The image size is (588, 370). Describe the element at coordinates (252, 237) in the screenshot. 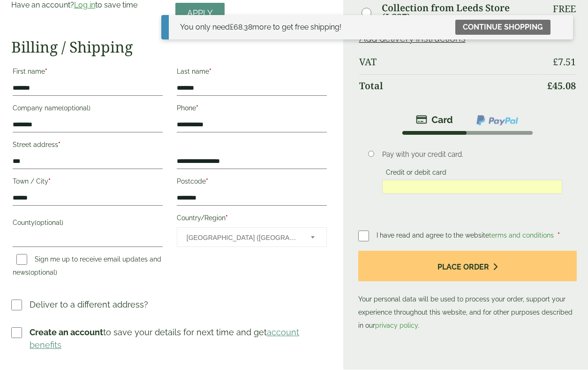

I see `span: Country/Region` at that location.